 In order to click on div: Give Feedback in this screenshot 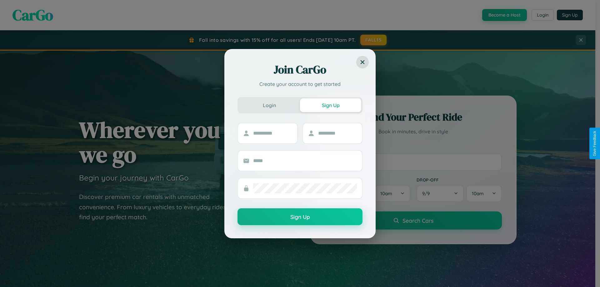, I will do `click(595, 144)`.